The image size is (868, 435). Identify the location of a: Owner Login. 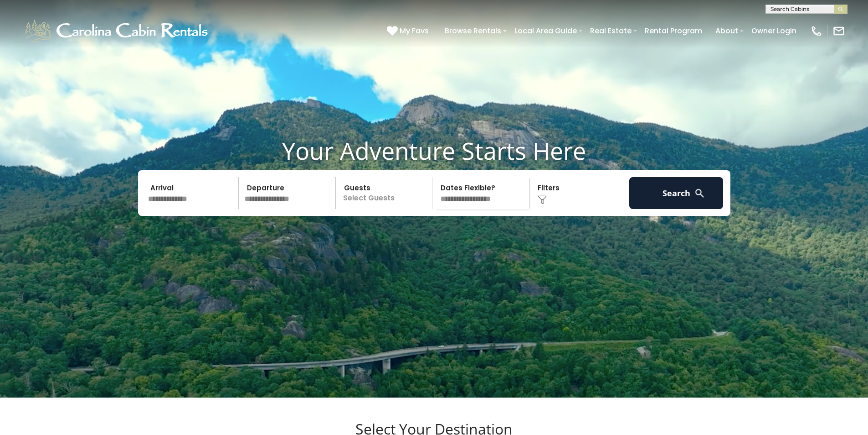
(774, 31).